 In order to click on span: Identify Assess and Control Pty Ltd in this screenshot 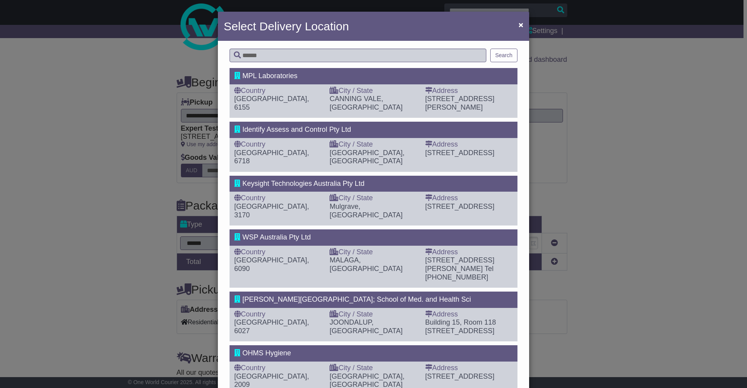, I will do `click(296, 130)`.